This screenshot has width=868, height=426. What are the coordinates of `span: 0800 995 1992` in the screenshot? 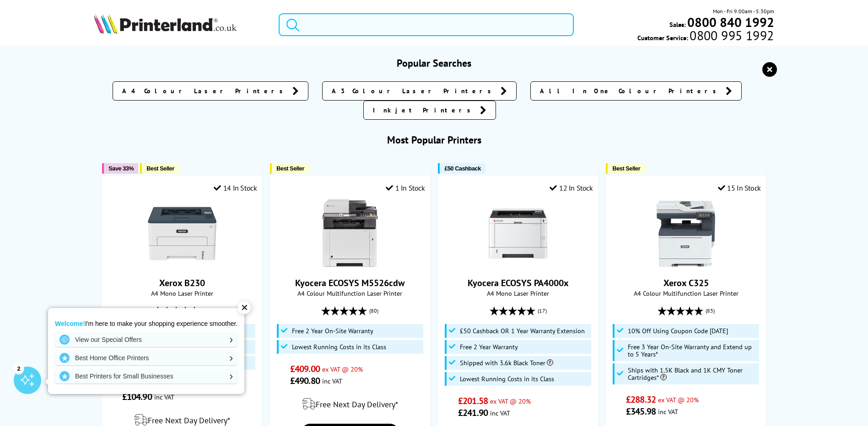 It's located at (730, 35).